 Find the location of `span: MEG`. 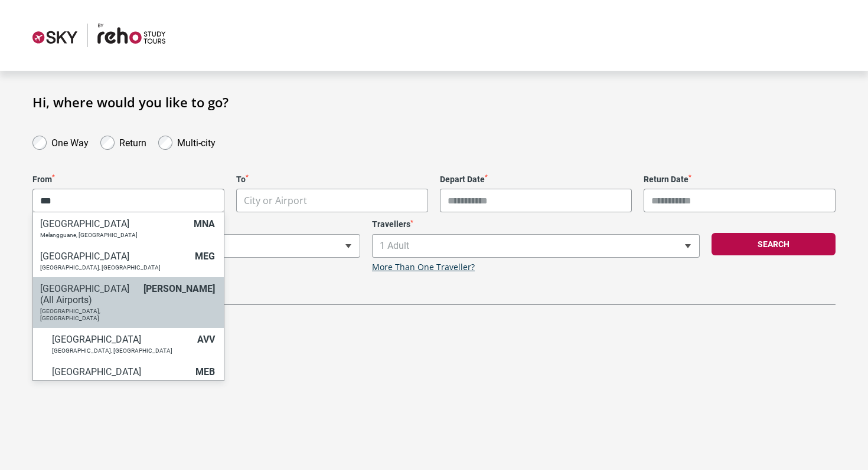

span: MEG is located at coordinates (205, 256).